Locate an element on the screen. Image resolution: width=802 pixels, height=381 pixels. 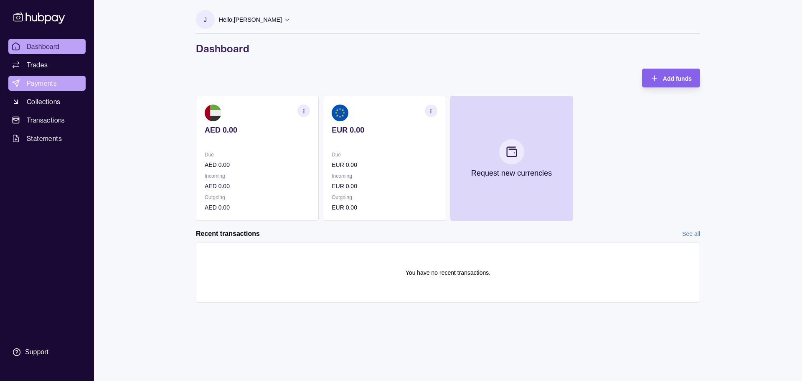
a: Support is located at coordinates (47, 352).